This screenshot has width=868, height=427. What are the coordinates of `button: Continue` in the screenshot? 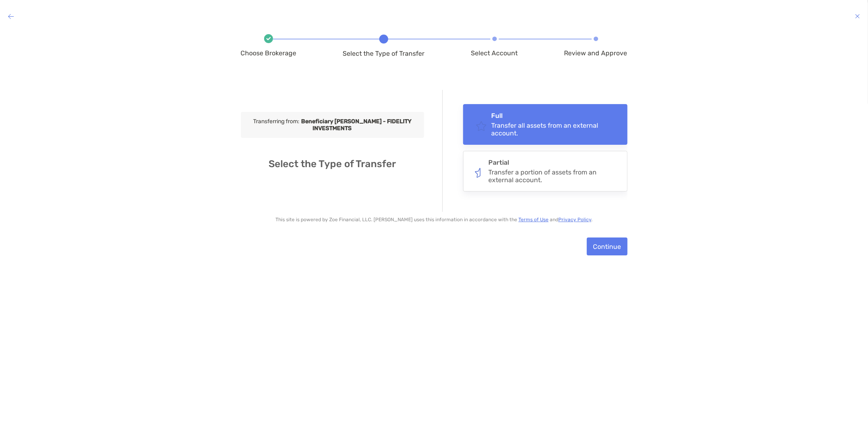 It's located at (607, 247).